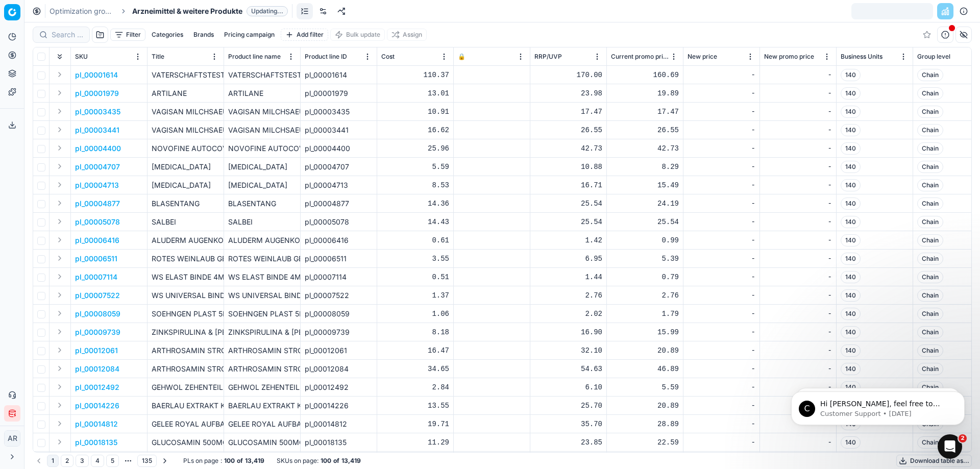 The height and width of the screenshot is (469, 980). Describe the element at coordinates (357, 34) in the screenshot. I see `button: Bulk update` at that location.